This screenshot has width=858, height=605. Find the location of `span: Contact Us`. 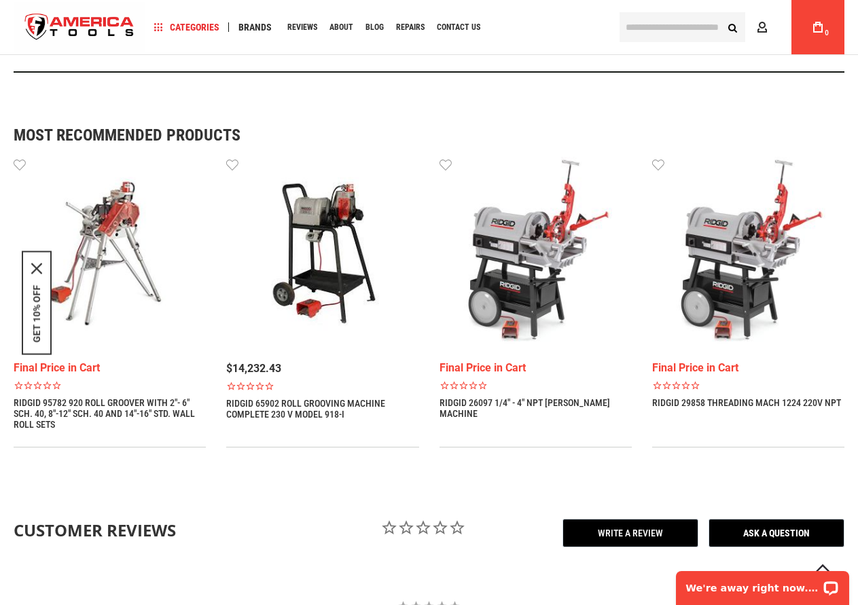

span: Contact Us is located at coordinates (459, 27).